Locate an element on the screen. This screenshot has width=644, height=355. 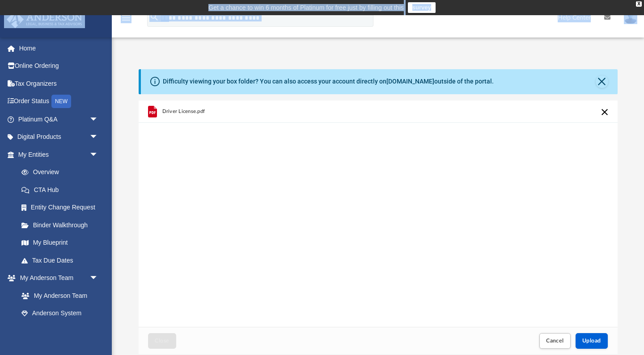
div: grid is located at coordinates (378, 214).